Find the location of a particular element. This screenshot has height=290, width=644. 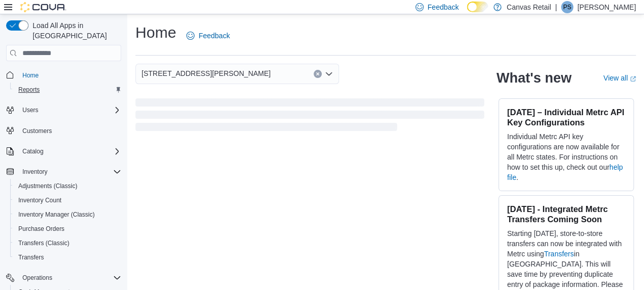

span: Dark Mode is located at coordinates (467, 12).